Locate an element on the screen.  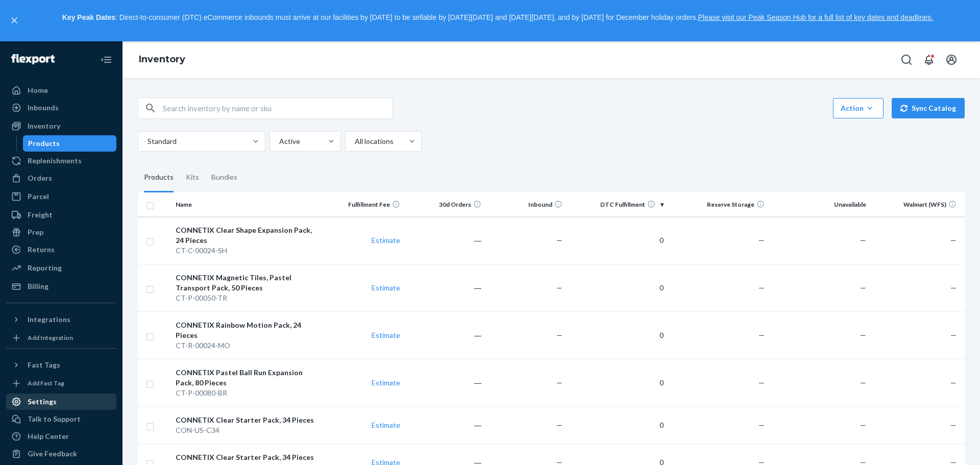
a: Add Integration is located at coordinates (61, 338).